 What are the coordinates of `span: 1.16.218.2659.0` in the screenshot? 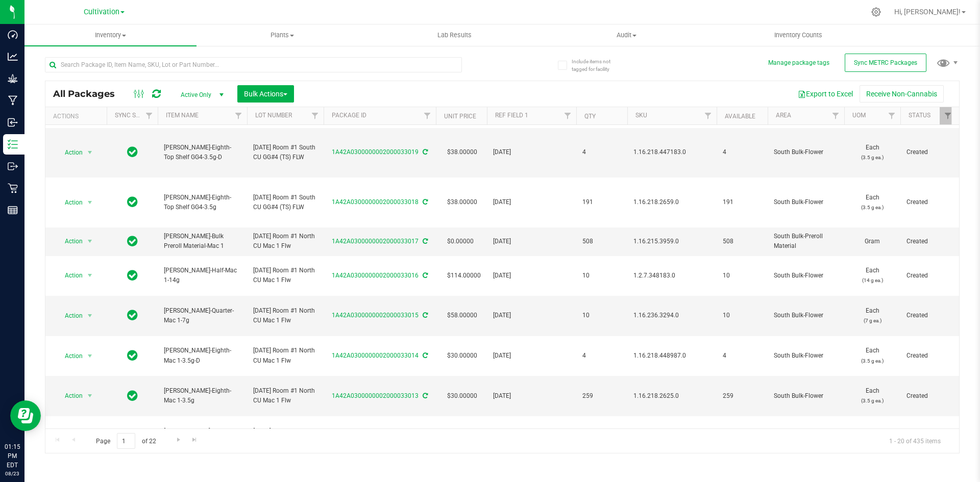 It's located at (671, 202).